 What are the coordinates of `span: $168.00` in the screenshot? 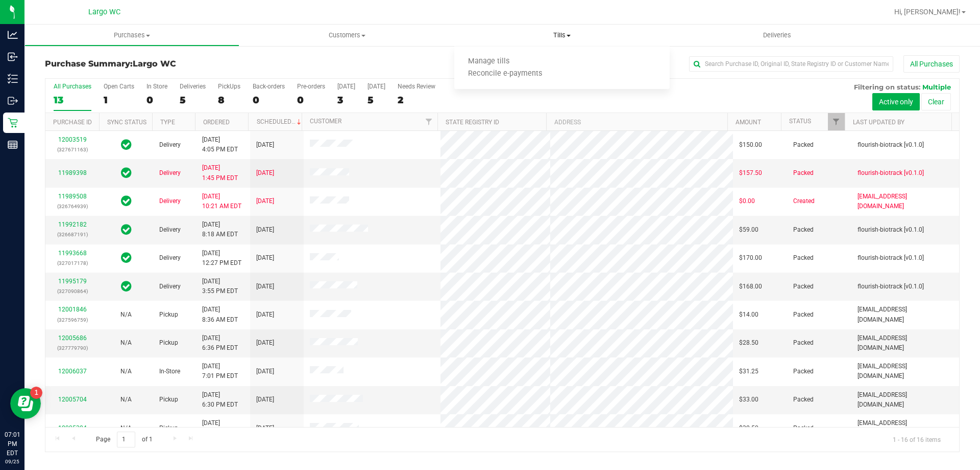 It's located at (750, 286).